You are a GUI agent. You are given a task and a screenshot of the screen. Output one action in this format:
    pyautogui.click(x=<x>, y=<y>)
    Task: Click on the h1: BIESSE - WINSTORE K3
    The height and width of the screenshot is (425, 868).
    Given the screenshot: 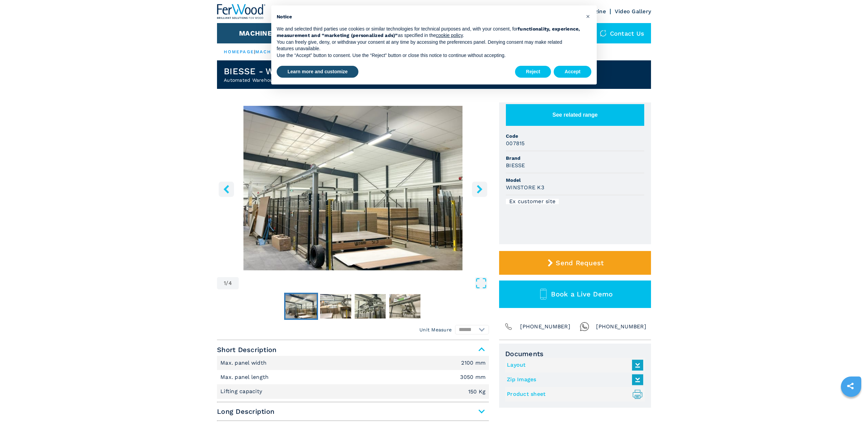 What is the action you would take?
    pyautogui.click(x=275, y=71)
    